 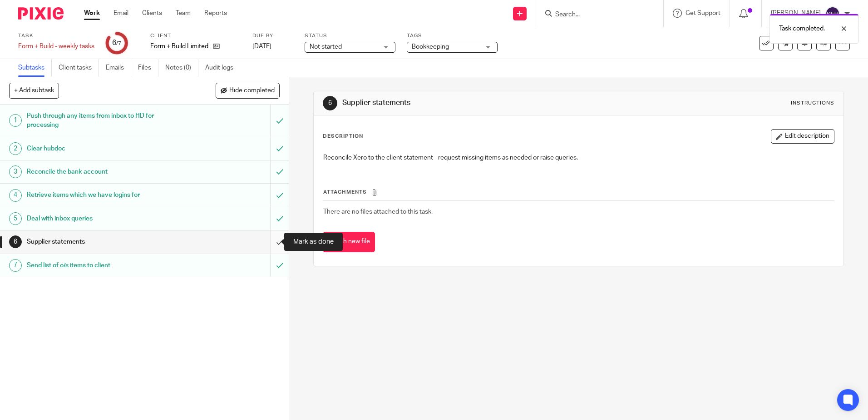 What do you see at coordinates (41, 13) in the screenshot?
I see `img: Pixie` at bounding box center [41, 13].